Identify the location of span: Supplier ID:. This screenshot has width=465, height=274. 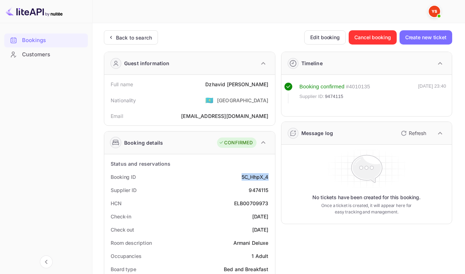
(312, 96).